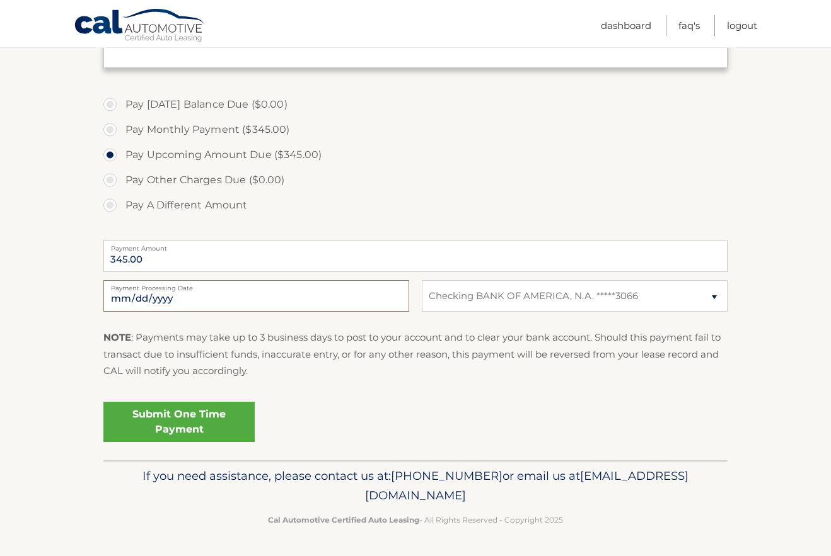 Image resolution: width=831 pixels, height=556 pixels. I want to click on a: Submit One Time Payment, so click(179, 422).